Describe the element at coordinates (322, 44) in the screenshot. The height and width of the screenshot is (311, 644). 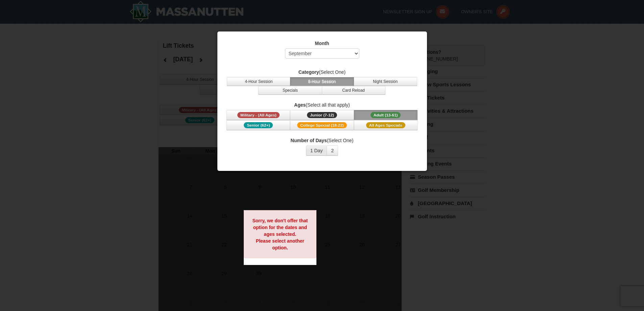
I see `strong: Month` at that location.